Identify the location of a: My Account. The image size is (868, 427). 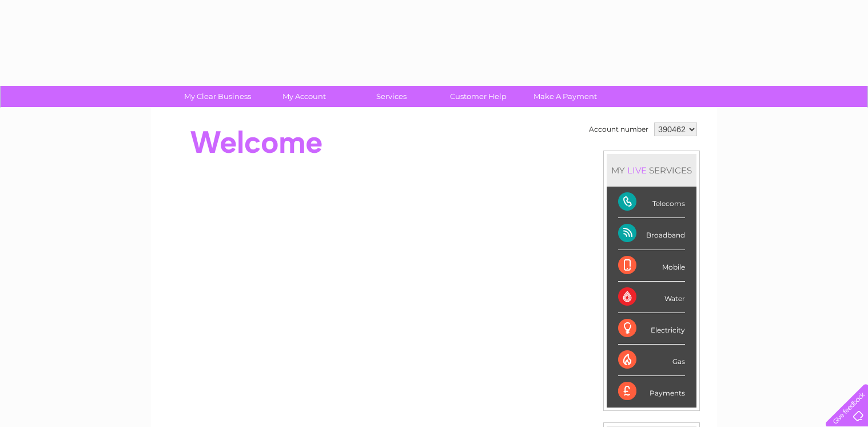
(305, 96).